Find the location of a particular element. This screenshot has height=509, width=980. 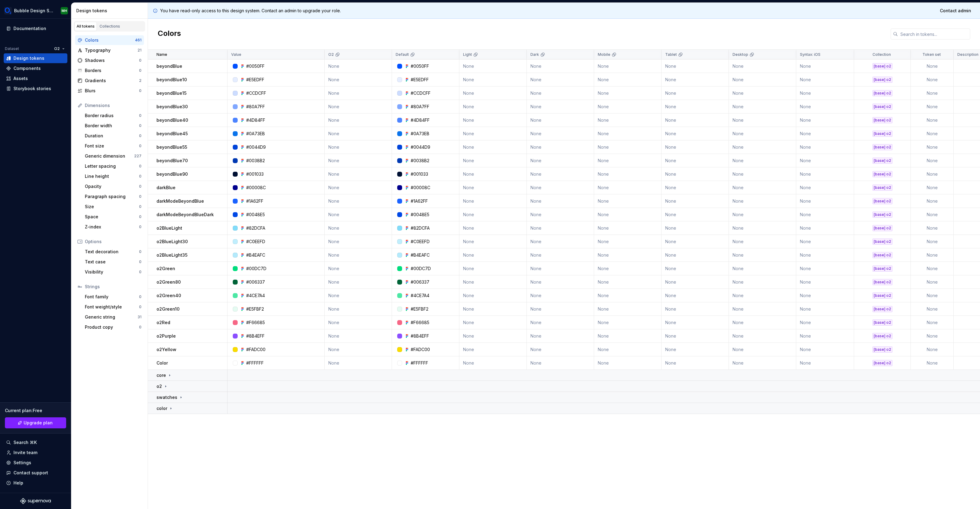

div: Invite team is located at coordinates (25, 452).